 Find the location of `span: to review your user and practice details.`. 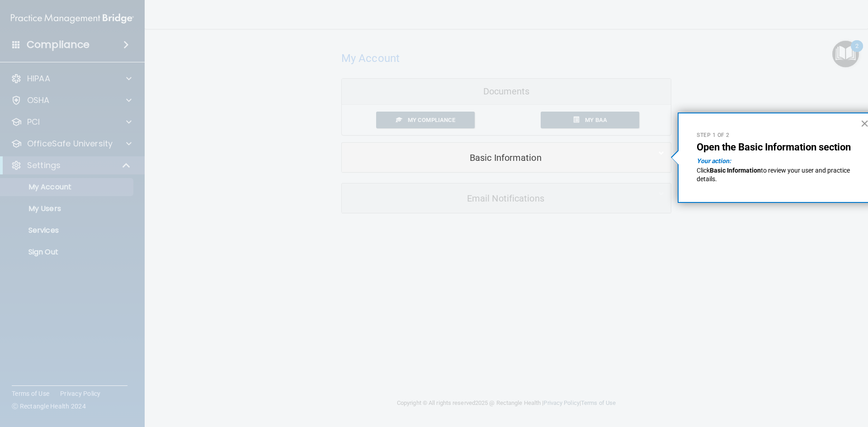

span: to review your user and practice details. is located at coordinates (774, 175).